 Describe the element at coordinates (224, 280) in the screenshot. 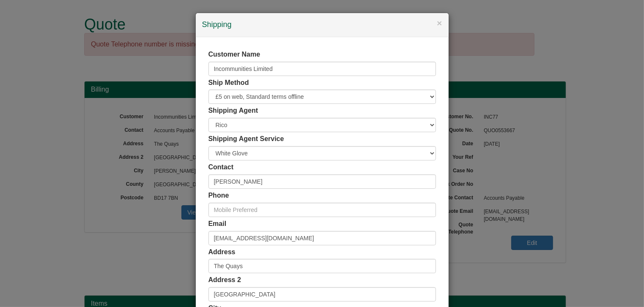

I see `label: Address 2` at that location.